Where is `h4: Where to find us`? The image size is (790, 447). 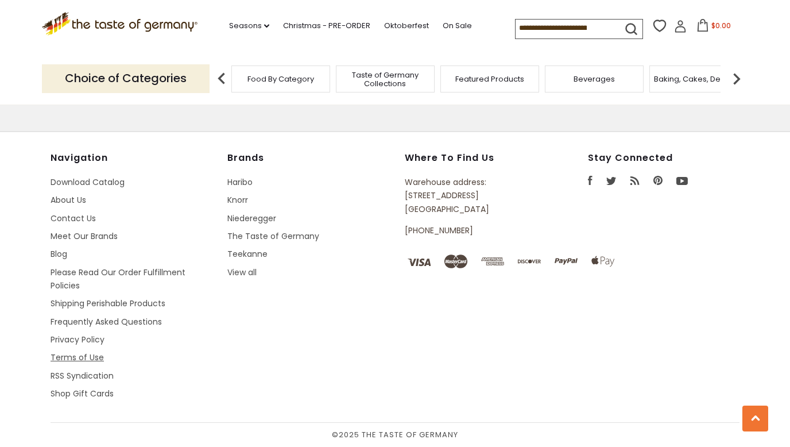
h4: Where to find us is located at coordinates (470, 158).